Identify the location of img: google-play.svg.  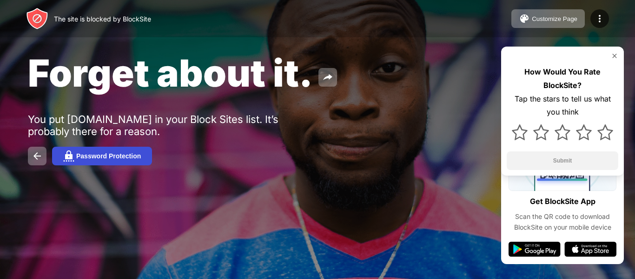
(535, 249).